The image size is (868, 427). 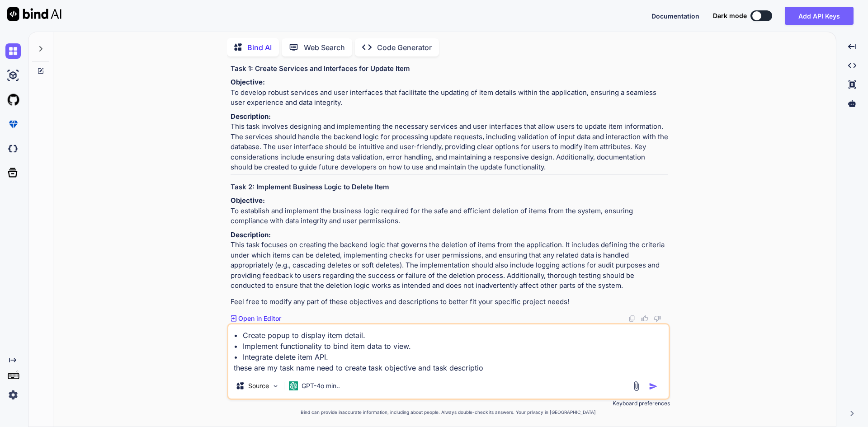 I want to click on span: Documentation, so click(x=675, y=16).